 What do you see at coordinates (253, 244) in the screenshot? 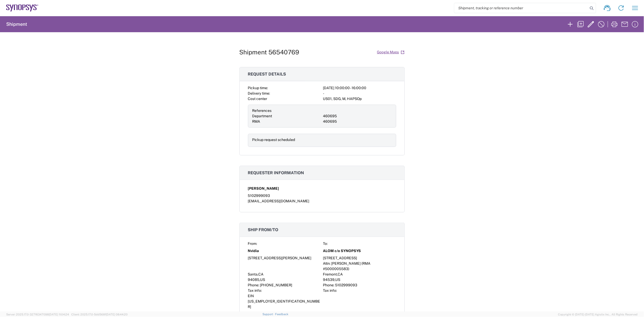
I see `span: From:` at bounding box center [253, 244].